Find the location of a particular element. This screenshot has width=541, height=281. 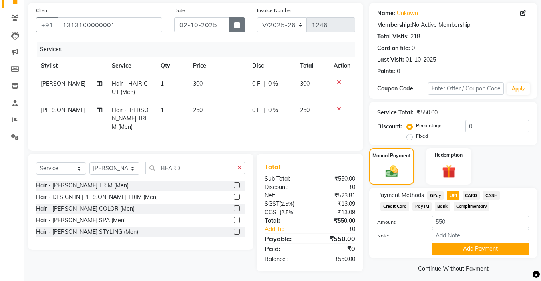

input: Search by Name/Mobile/Email/Code is located at coordinates (110, 25).